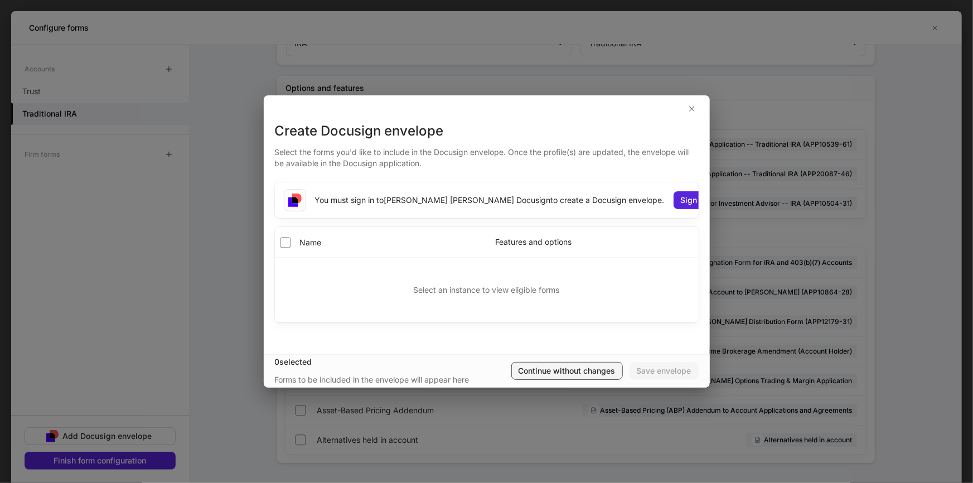 The height and width of the screenshot is (483, 973). What do you see at coordinates (664, 371) in the screenshot?
I see `div: Save envelope` at bounding box center [664, 371].